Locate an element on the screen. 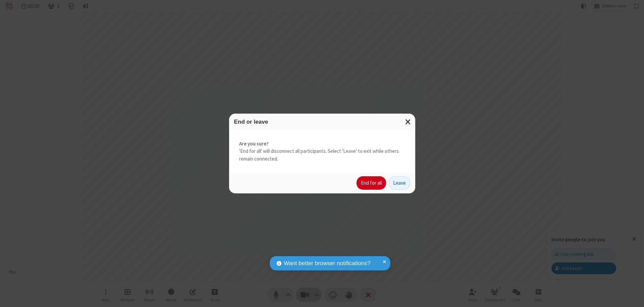 This screenshot has width=644, height=307. div: 'End for all' will disconnect all participants. Select 'Leave' to exit while others remain connec... is located at coordinates (322, 151).